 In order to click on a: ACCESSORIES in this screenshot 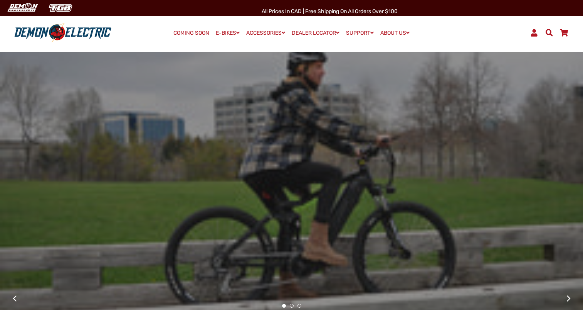, I will do `click(265, 33)`.